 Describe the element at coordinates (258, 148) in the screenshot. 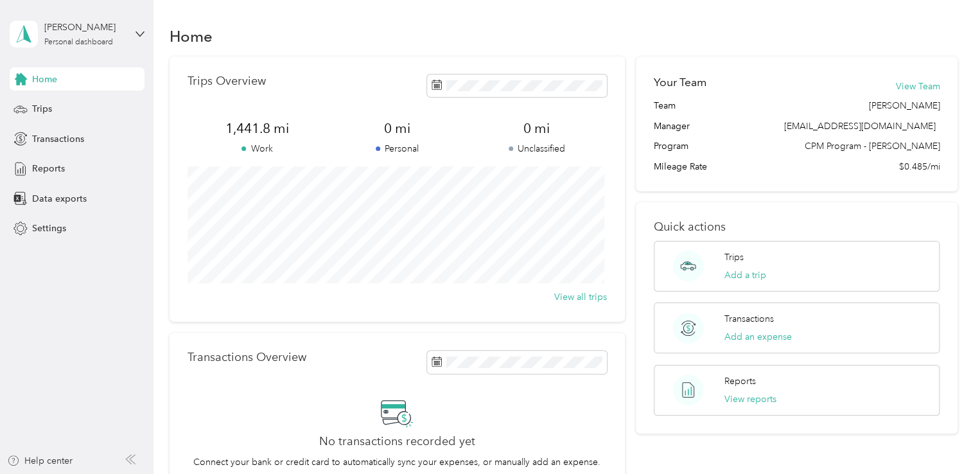

I see `p: Work` at that location.